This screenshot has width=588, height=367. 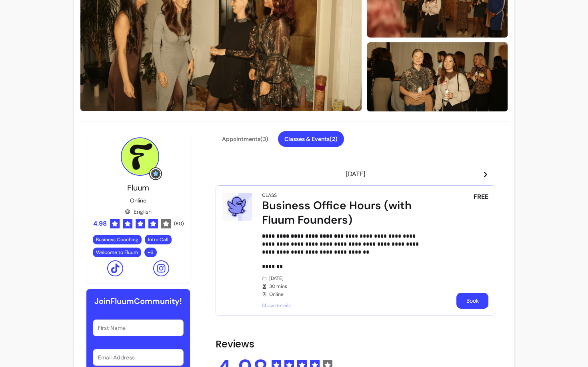 What do you see at coordinates (155, 174) in the screenshot?
I see `img: Grow` at bounding box center [155, 174].